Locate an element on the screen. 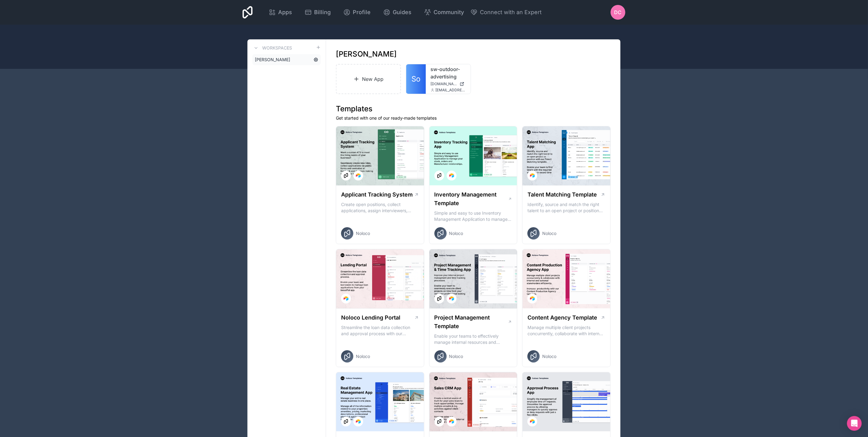 The width and height of the screenshot is (868, 437). span: Guides is located at coordinates (402, 13).